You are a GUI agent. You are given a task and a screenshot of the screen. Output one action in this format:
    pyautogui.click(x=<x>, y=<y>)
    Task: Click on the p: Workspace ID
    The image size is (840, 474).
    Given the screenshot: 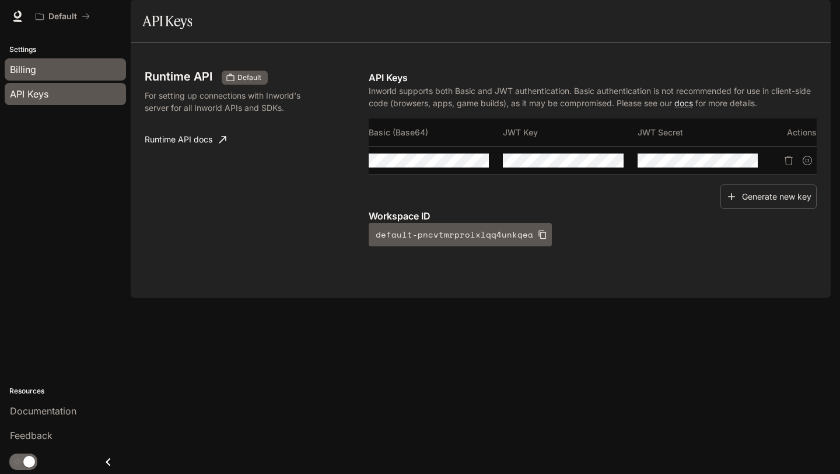 What is the action you would take?
    pyautogui.click(x=593, y=216)
    